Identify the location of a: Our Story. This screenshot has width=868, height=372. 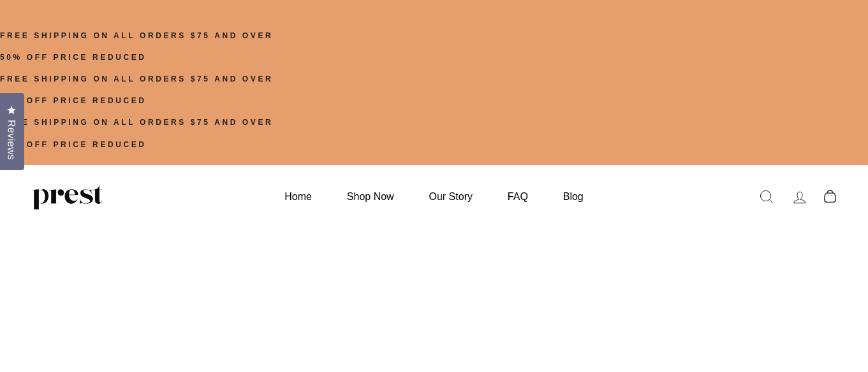
(451, 196).